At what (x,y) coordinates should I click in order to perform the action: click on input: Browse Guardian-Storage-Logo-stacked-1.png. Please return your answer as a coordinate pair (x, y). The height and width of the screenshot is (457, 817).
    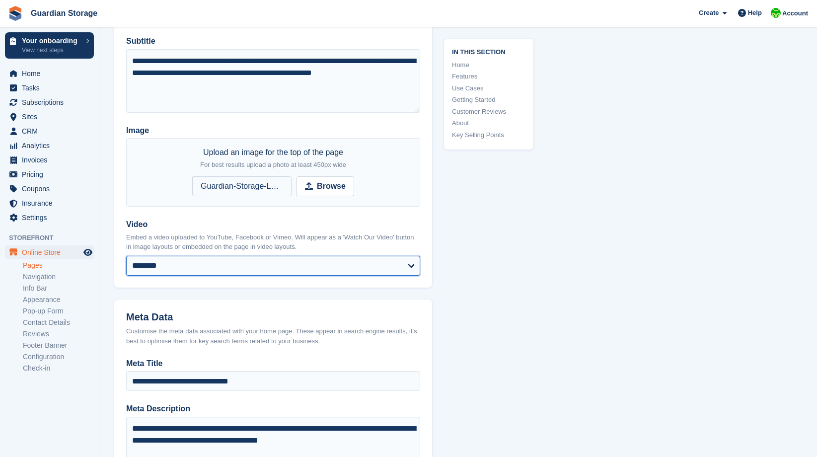
    Looking at the image, I should click on (273, 186).